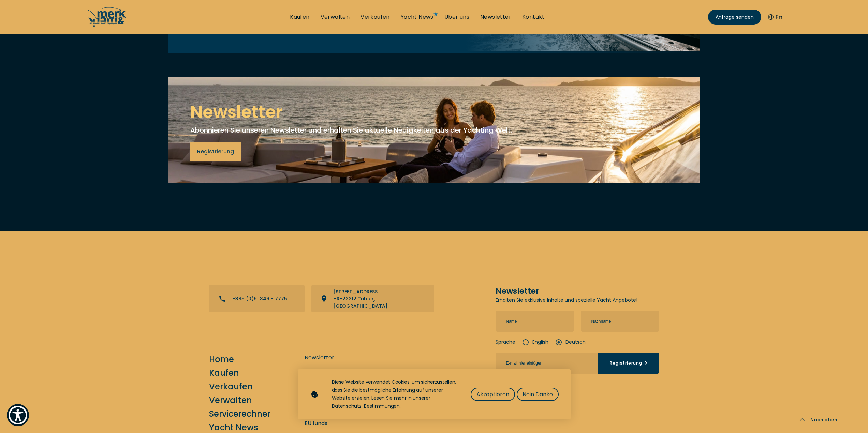 Image resolution: width=868 pixels, height=433 pixels. Describe the element at coordinates (570, 342) in the screenshot. I see `label: Deutsch` at that location.